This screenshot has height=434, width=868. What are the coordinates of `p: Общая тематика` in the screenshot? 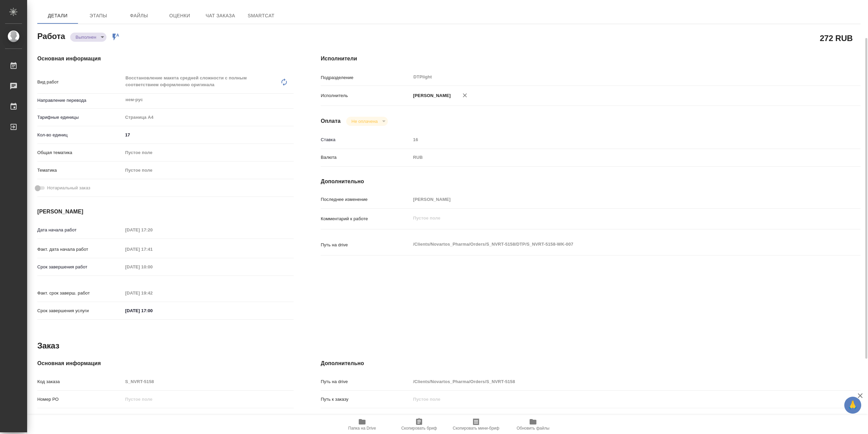 It's located at (80, 153).